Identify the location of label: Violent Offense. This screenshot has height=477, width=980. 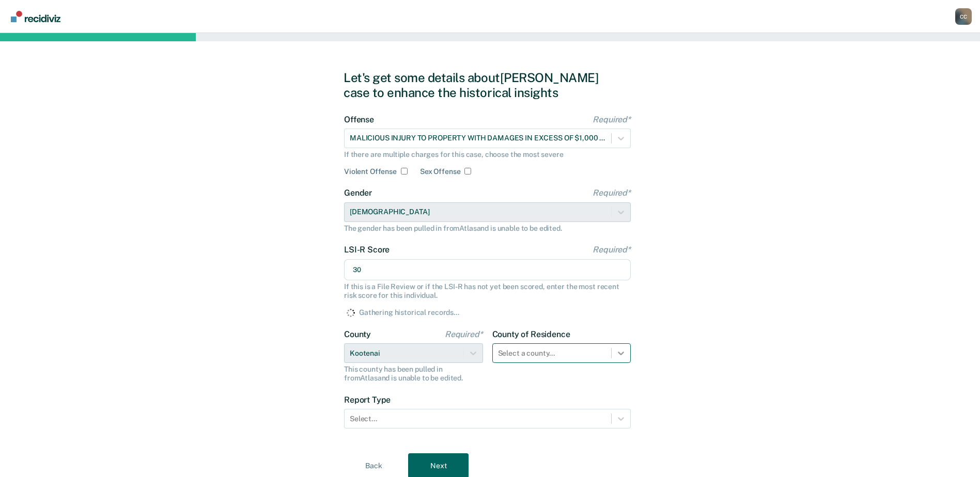
(370, 171).